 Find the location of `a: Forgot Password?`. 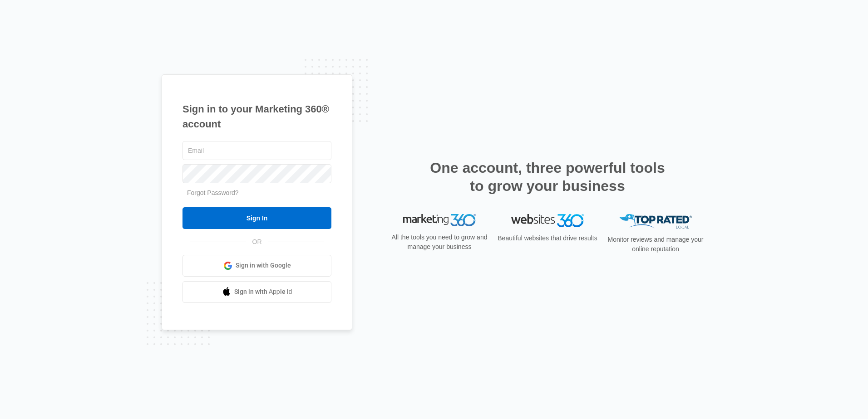

a: Forgot Password? is located at coordinates (213, 193).